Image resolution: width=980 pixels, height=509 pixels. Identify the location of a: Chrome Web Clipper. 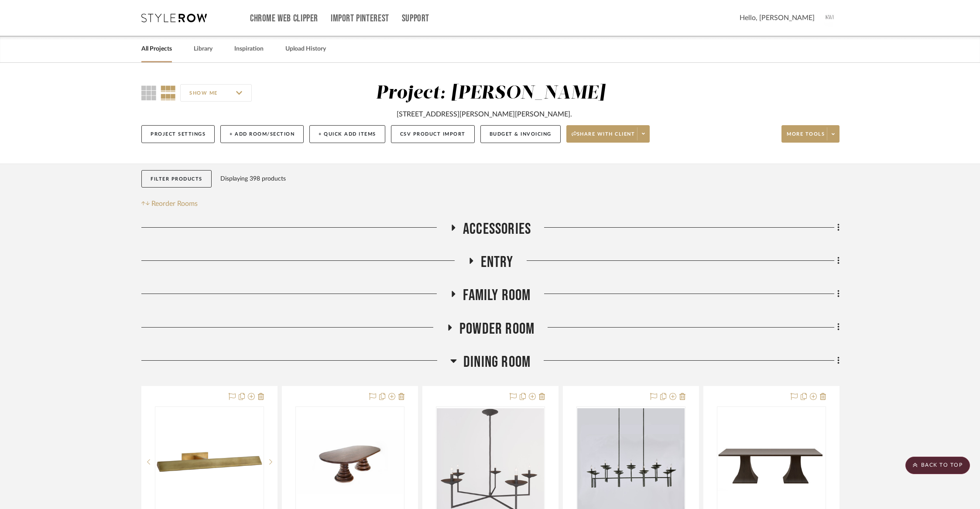
(284, 18).